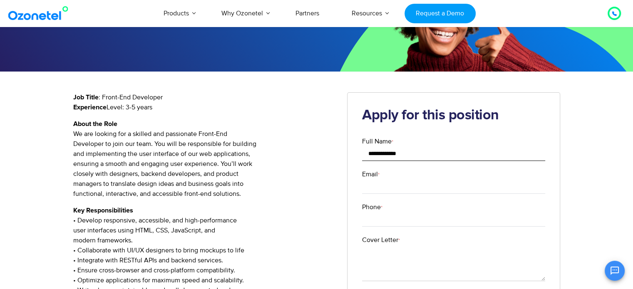 This screenshot has width=633, height=289. I want to click on strong: Job Title, so click(86, 97).